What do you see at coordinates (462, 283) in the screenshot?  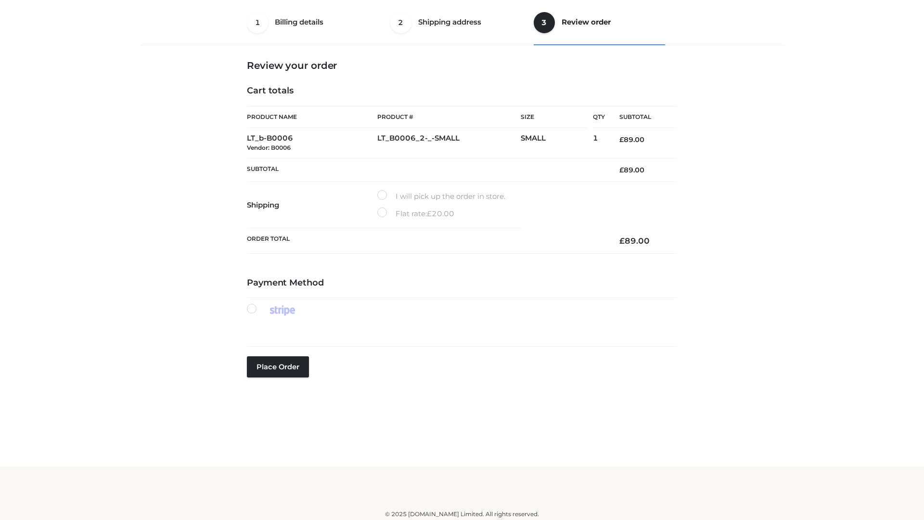 I see `h4: Payment Method` at bounding box center [462, 283].